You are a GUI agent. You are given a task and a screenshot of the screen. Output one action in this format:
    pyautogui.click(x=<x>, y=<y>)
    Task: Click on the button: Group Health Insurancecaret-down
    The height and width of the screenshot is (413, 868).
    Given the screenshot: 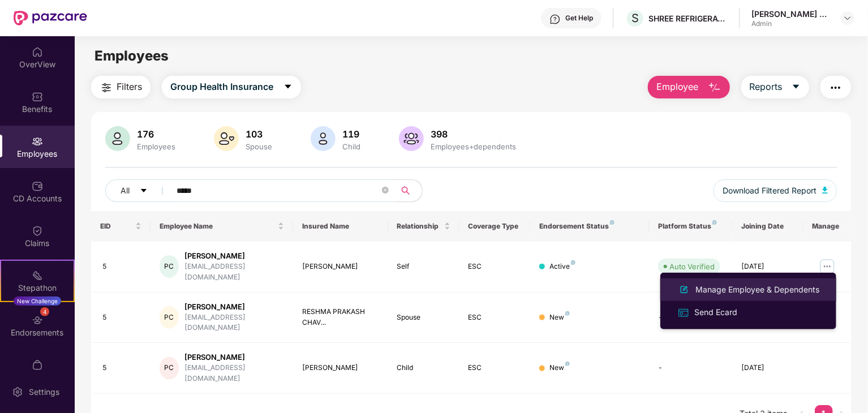 What is the action you would take?
    pyautogui.click(x=231, y=87)
    